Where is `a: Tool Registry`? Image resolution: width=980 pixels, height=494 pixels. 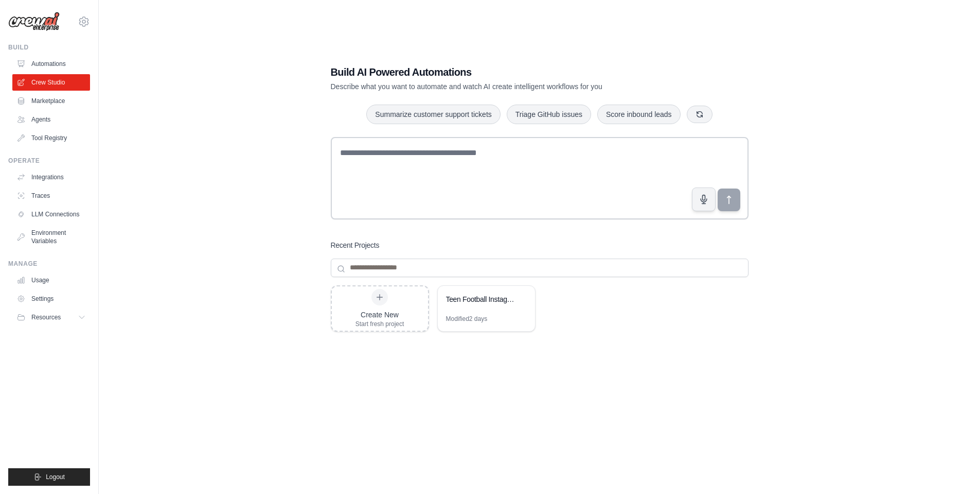
a: Tool Registry is located at coordinates (51, 138).